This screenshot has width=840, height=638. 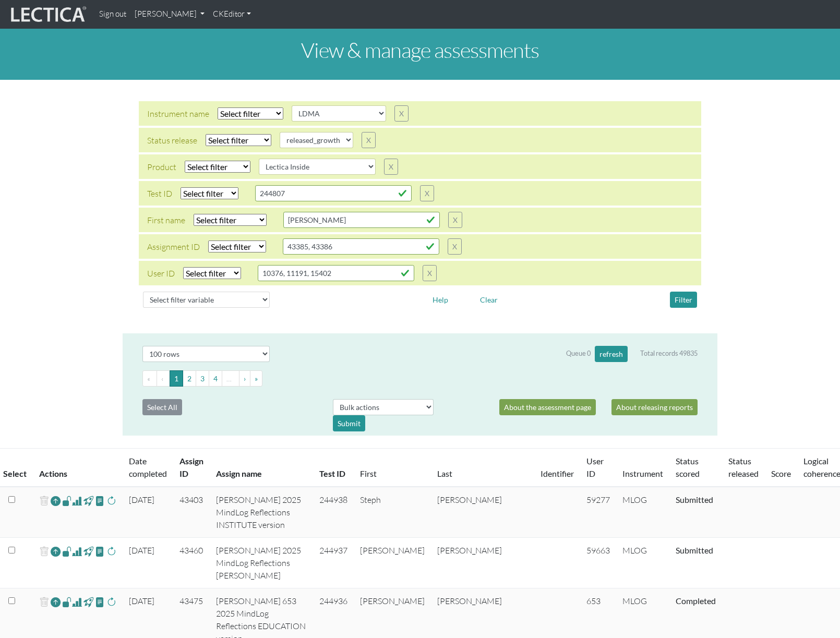 What do you see at coordinates (216, 379) in the screenshot?
I see `button: Go to page 4` at bounding box center [216, 379].